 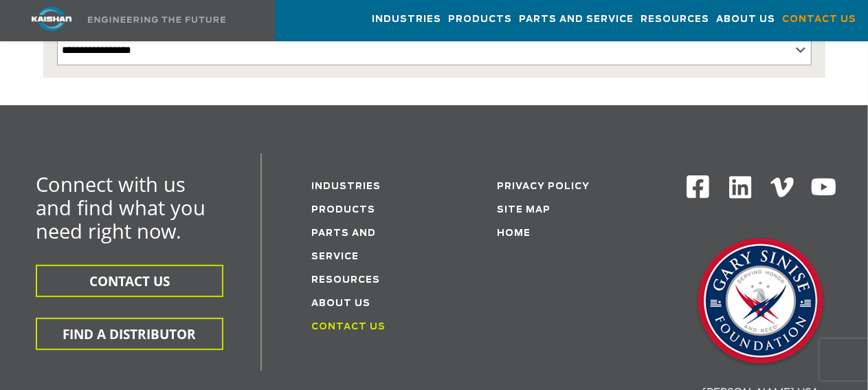 I want to click on a: Home, so click(x=513, y=233).